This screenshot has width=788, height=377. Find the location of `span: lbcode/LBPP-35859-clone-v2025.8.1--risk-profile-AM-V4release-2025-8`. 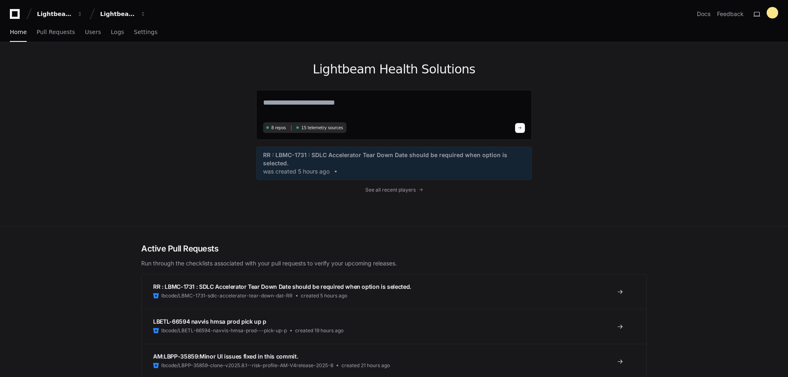

span: lbcode/LBPP-35859-clone-v2025.8.1--risk-profile-AM-V4release-2025-8 is located at coordinates (247, 366).